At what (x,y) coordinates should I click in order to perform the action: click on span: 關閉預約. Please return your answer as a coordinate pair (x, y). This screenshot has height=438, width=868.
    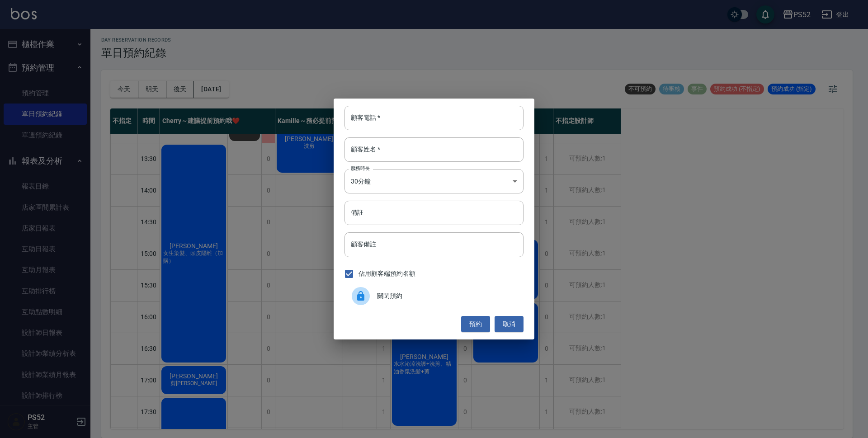
    Looking at the image, I should click on (447, 296).